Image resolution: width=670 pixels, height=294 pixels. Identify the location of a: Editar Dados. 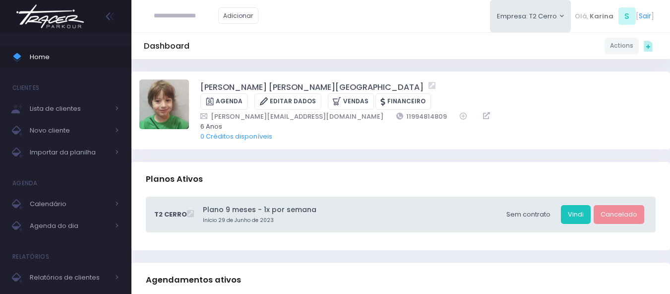
(288, 101).